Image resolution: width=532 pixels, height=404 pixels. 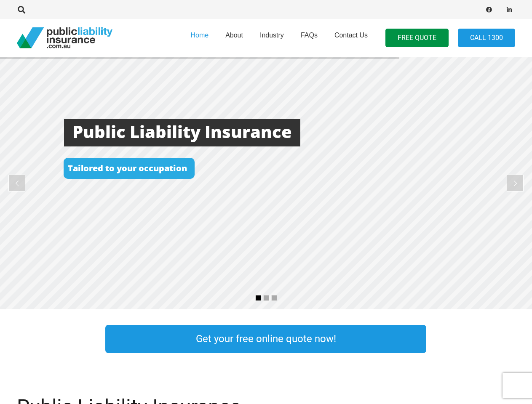 What do you see at coordinates (272, 38) in the screenshot?
I see `a: Industry` at bounding box center [272, 38].